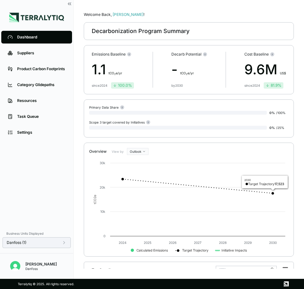 Image resolution: width=304 pixels, height=289 pixels. Describe the element at coordinates (103, 187) in the screenshot. I see `text: 20k` at that location.